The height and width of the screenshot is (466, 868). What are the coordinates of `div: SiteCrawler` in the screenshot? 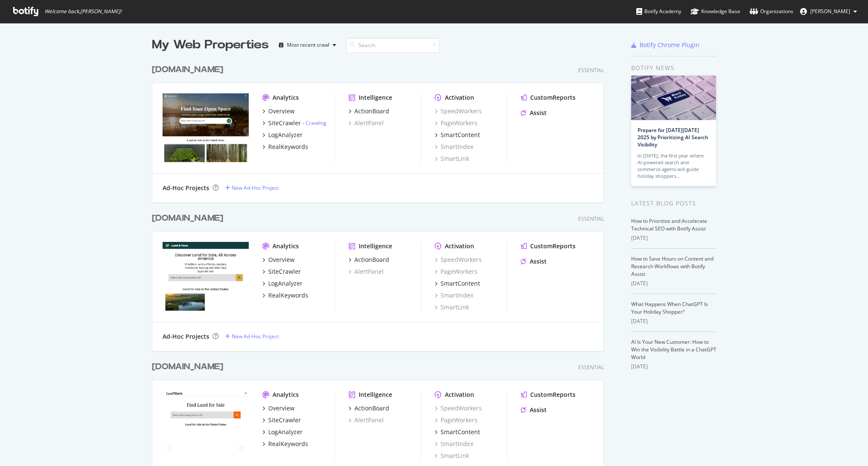 It's located at (284, 420).